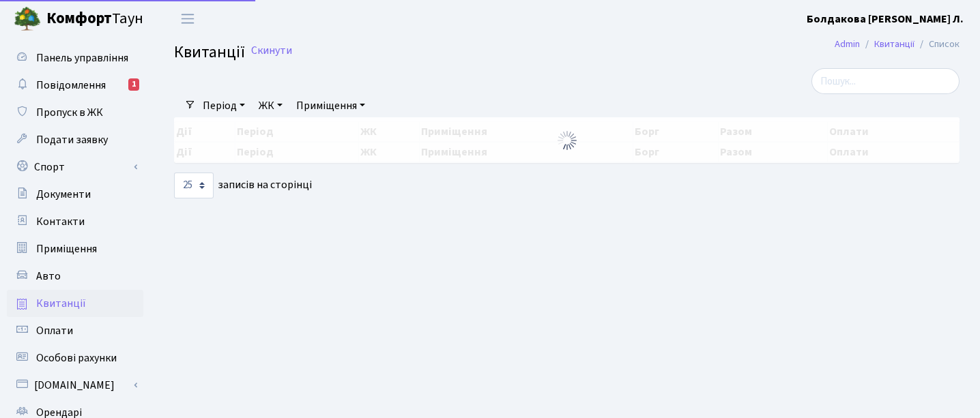  Describe the element at coordinates (243, 186) in the screenshot. I see `label: записів на сторінці` at that location.